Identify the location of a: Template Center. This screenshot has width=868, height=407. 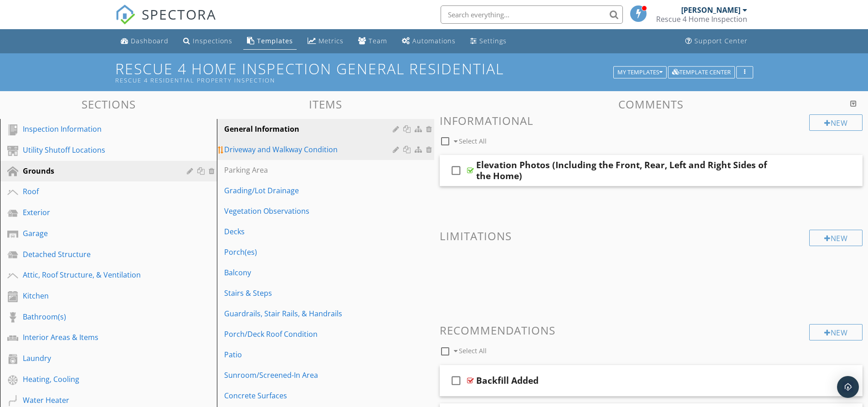
(701, 72).